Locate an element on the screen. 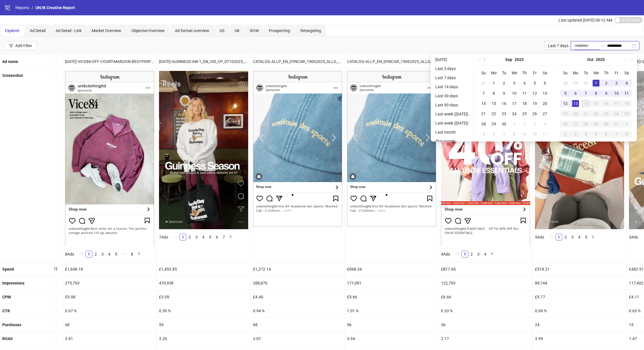 This screenshot has width=644, height=350. span: right is located at coordinates (231, 237).